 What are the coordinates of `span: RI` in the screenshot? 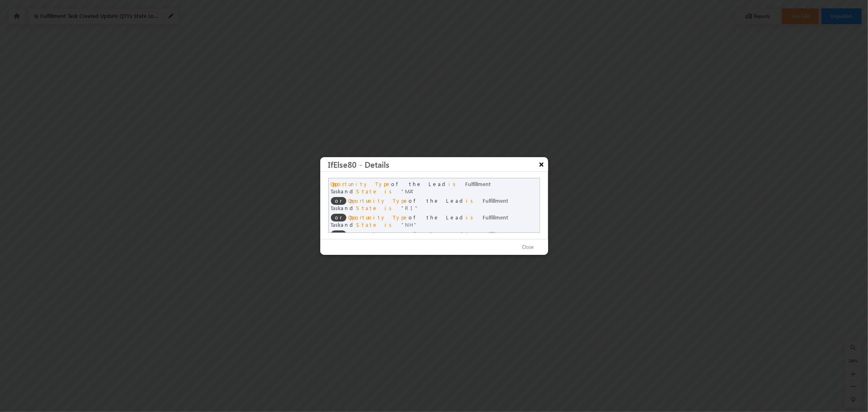 It's located at (410, 208).